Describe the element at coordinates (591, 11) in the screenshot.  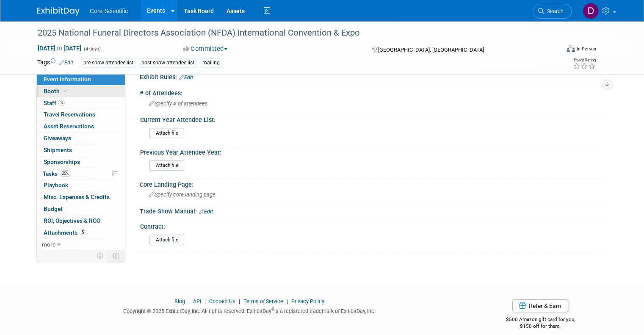
I see `img: Danielle Wiesemann` at that location.